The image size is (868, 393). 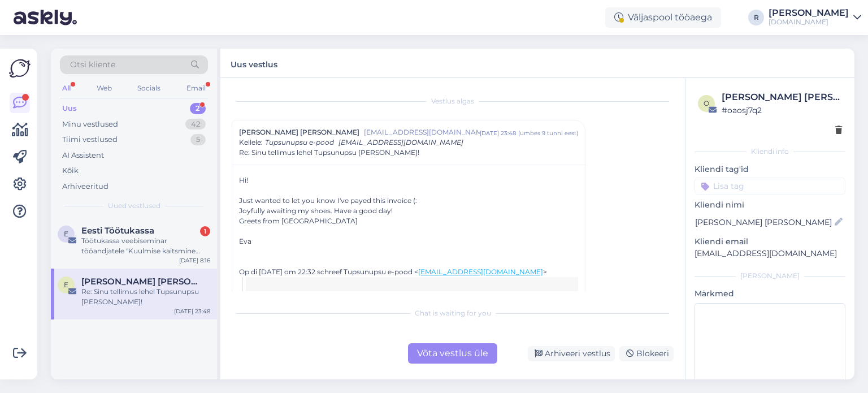 I want to click on span: o, so click(x=706, y=103).